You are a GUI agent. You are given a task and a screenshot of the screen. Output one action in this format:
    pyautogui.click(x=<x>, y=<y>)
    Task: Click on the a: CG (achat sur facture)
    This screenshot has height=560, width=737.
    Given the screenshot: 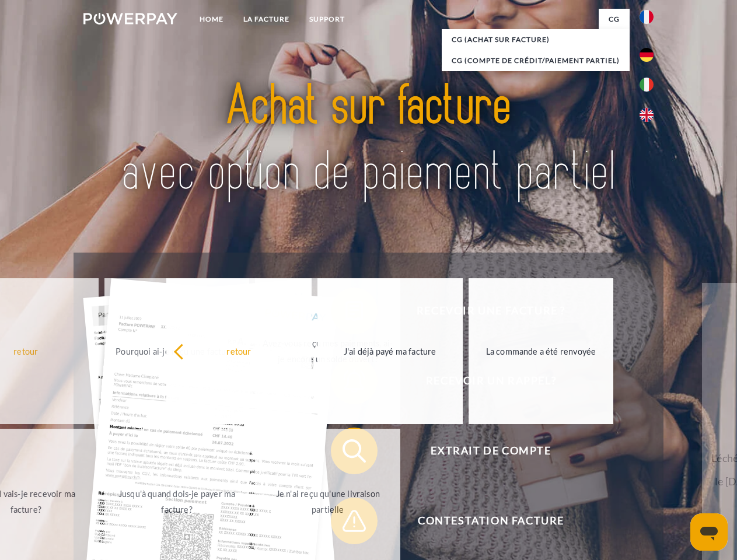 What is the action you would take?
    pyautogui.click(x=536, y=39)
    